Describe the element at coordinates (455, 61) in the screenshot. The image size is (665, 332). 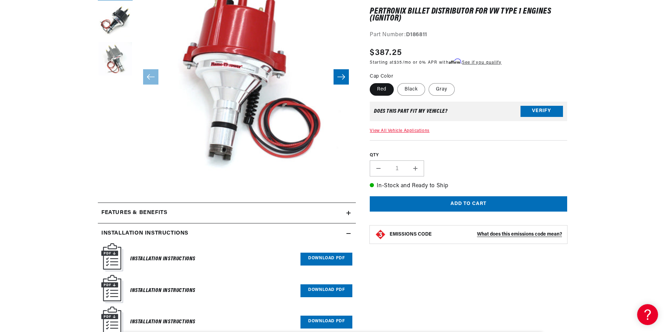
I see `span: Affirm` at that location.